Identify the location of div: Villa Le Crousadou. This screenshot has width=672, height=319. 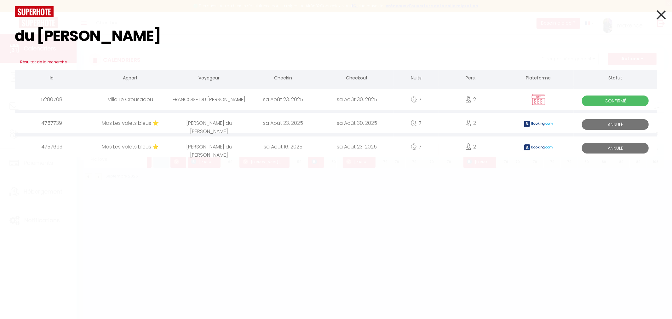
(130, 99).